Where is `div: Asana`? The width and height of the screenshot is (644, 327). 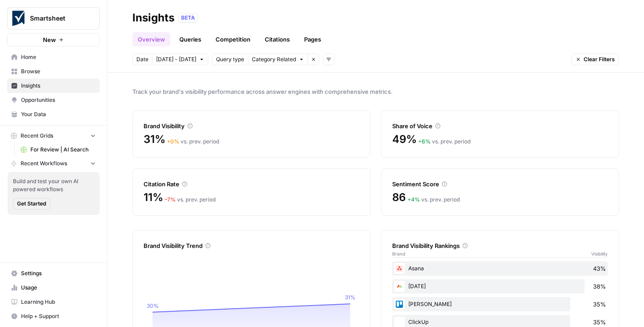
div: Asana is located at coordinates (500, 269).